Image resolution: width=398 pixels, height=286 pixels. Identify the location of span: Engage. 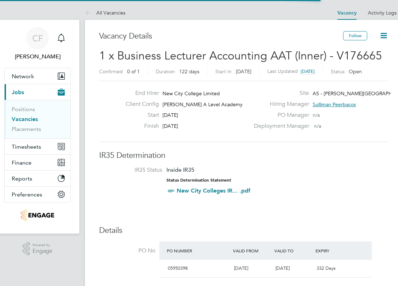
(43, 251).